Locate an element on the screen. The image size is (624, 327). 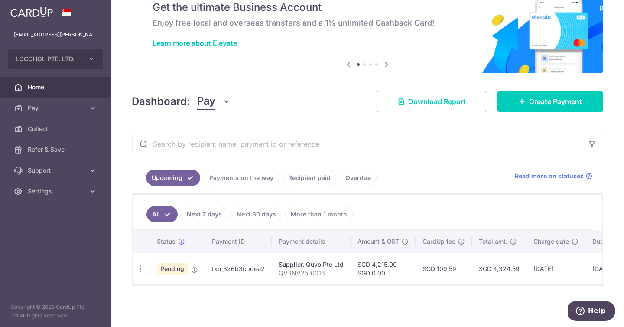
span: Charge date is located at coordinates (551, 241).